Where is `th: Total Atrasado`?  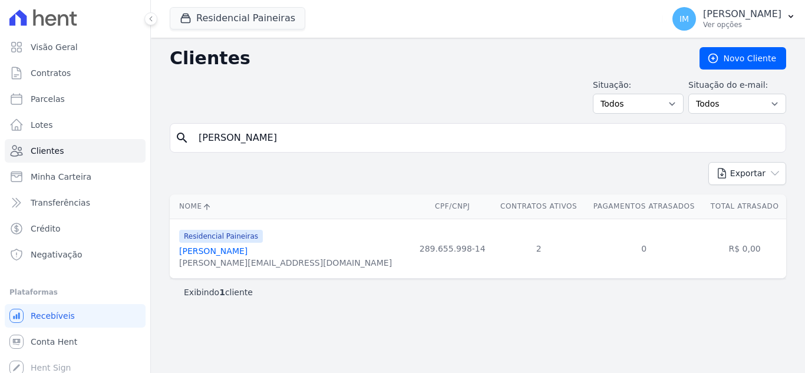
th: Total Atrasado is located at coordinates (744, 206).